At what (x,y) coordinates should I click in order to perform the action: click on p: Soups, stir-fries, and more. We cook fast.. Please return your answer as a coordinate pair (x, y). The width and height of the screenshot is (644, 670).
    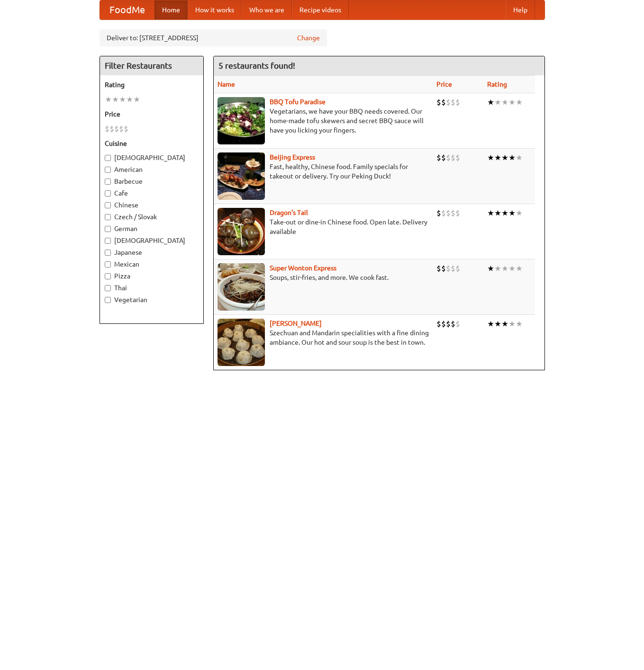
    Looking at the image, I should click on (323, 277).